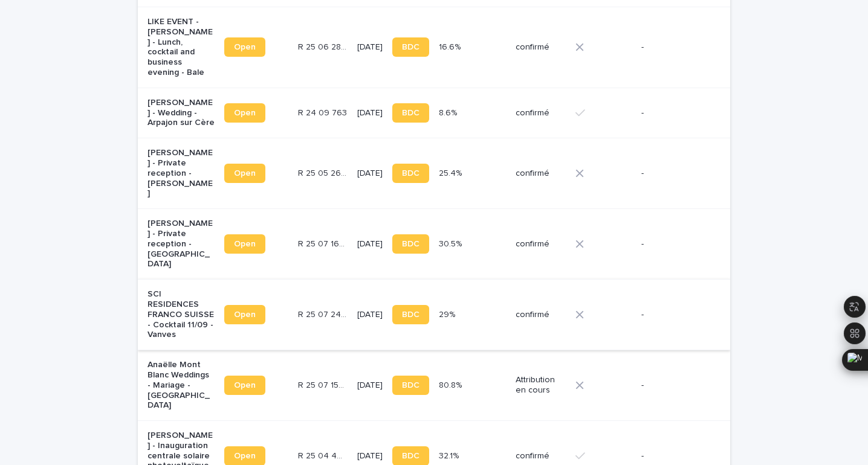 This screenshot has height=465, width=868. What do you see at coordinates (540, 385) in the screenshot?
I see `p: Attribution en cours` at bounding box center [540, 385].